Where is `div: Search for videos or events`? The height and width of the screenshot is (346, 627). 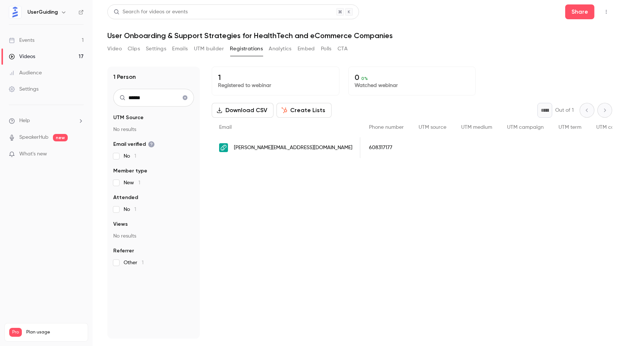 div: Search for videos or events is located at coordinates (151, 12).